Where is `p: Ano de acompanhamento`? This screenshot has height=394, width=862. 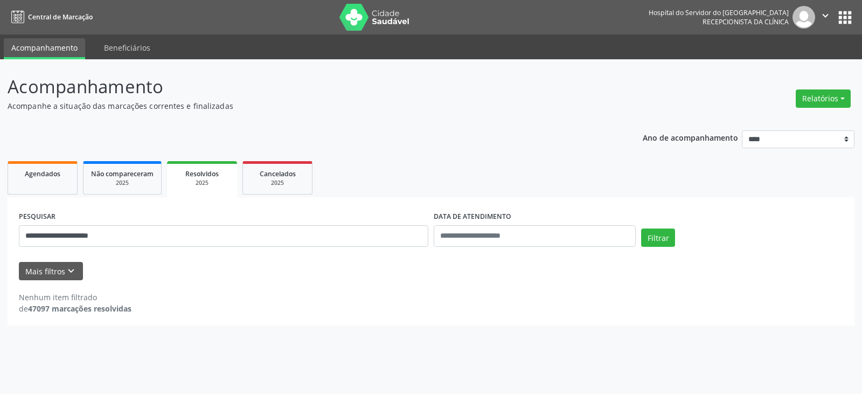
p: Ano de acompanhamento is located at coordinates (690, 137).